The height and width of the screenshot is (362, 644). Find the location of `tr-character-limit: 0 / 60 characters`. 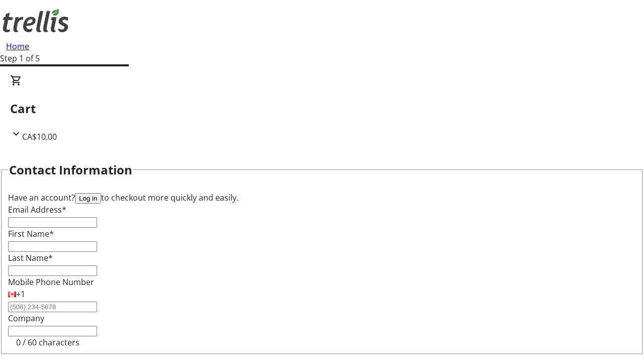

tr-character-limit: 0 / 60 characters is located at coordinates (48, 343).